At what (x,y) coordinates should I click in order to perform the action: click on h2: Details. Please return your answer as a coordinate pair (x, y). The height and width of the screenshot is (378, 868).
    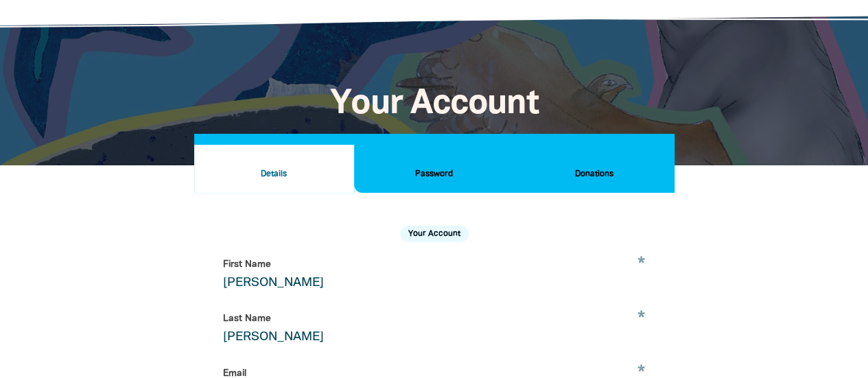
    Looking at the image, I should click on (274, 174).